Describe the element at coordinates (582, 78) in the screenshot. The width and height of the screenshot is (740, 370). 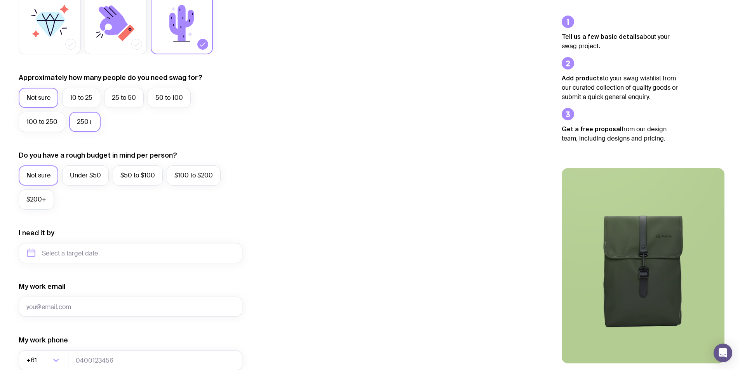
I see `strong: Add products` at that location.